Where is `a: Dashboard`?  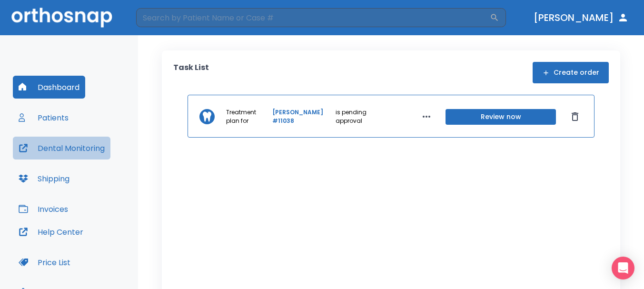
a: Dashboard is located at coordinates (49, 87).